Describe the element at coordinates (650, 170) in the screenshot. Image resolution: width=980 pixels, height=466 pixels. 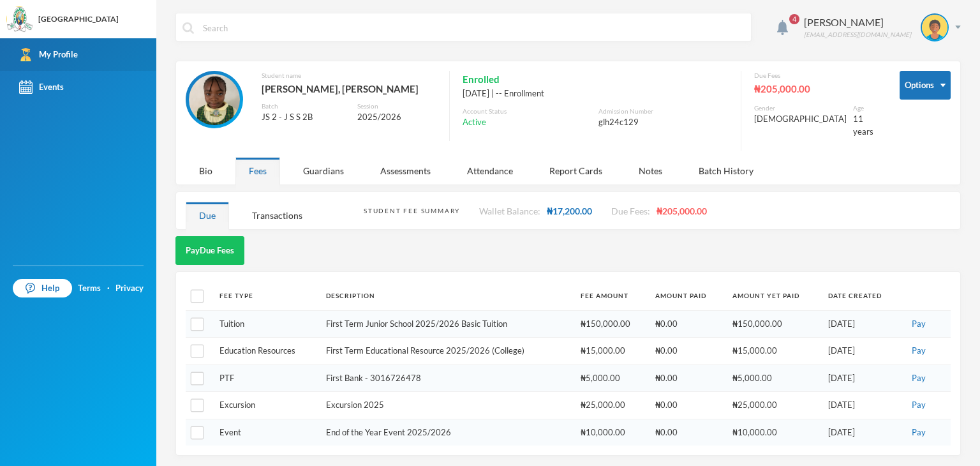
I see `div: Notes` at that location.